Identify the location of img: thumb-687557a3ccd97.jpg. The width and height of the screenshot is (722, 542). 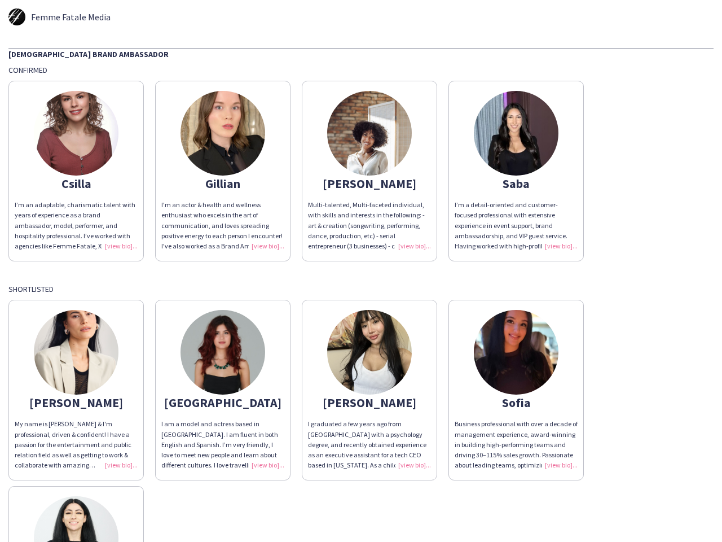
(516, 133).